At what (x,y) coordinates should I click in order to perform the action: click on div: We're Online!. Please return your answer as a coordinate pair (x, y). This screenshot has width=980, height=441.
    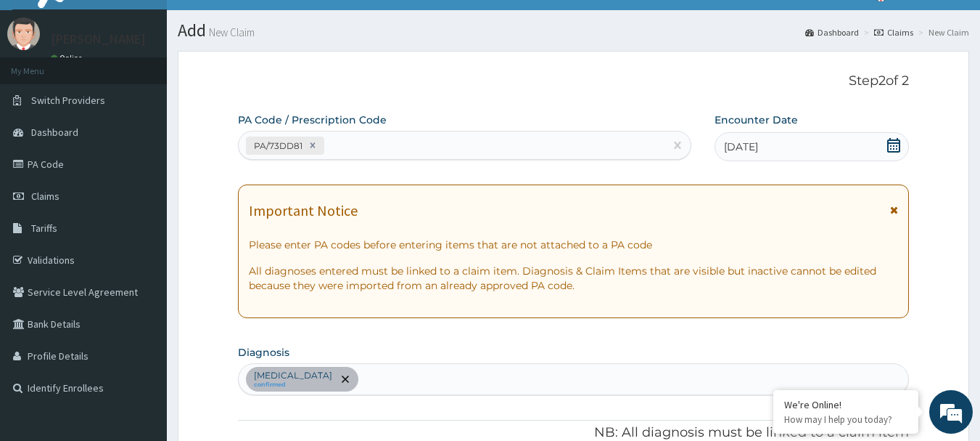
    Looking at the image, I should click on (845, 404).